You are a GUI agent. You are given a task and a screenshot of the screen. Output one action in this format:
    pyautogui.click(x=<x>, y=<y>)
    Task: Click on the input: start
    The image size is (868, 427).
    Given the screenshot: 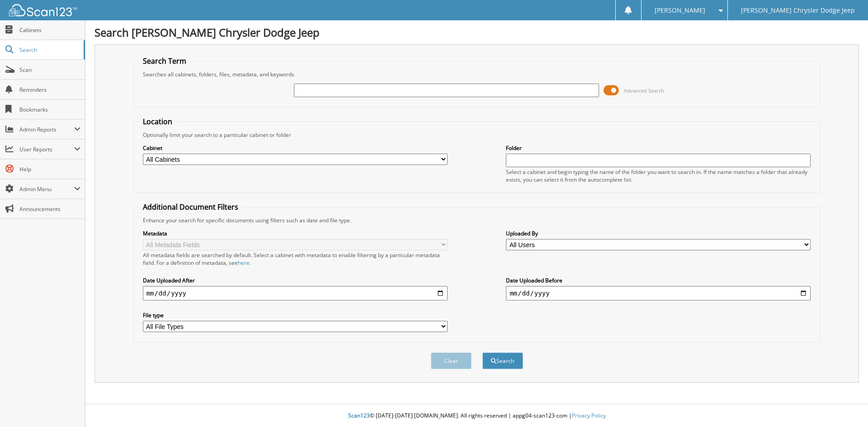 What is the action you would take?
    pyautogui.click(x=295, y=293)
    